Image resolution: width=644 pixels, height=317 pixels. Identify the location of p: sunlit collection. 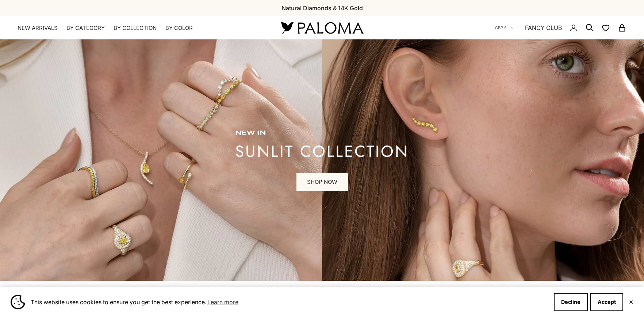
(322, 152).